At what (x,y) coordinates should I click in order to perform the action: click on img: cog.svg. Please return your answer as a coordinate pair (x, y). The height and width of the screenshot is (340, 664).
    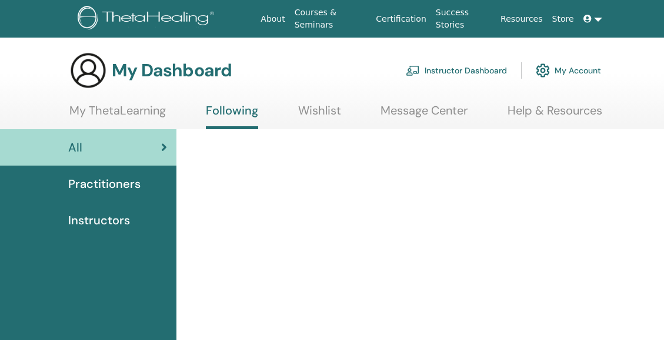
    Looking at the image, I should click on (543, 71).